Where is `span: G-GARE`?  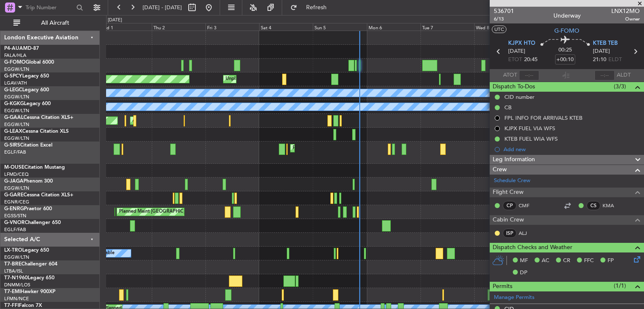 span: G-GARE is located at coordinates (14, 195).